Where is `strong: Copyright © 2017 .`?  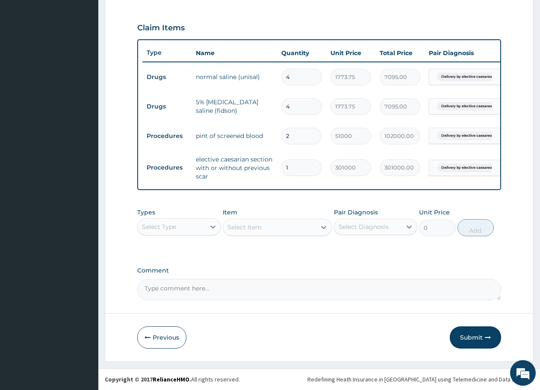
strong: Copyright © 2017 . is located at coordinates (148, 380).